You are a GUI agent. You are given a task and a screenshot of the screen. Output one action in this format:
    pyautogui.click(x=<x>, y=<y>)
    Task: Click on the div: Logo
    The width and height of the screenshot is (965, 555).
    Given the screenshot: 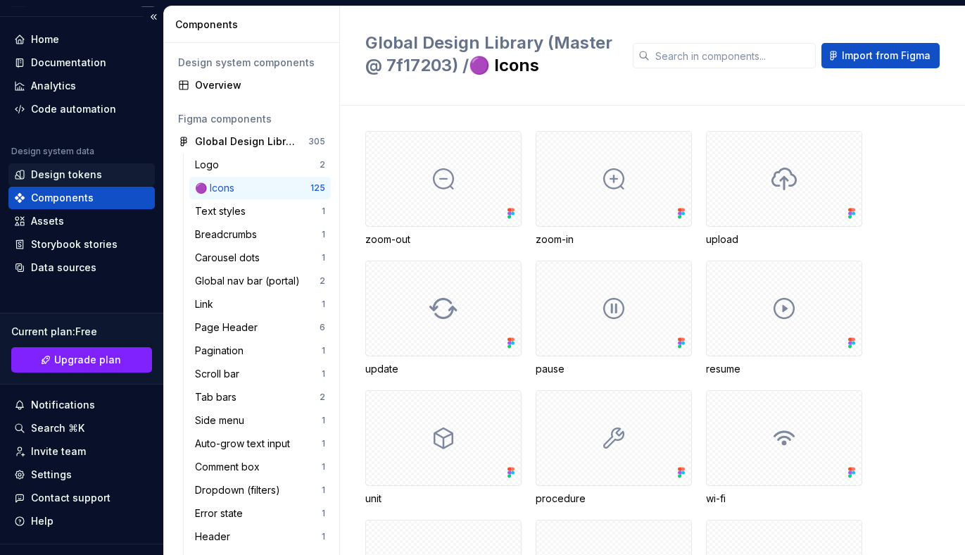 What is the action you would take?
    pyautogui.click(x=210, y=165)
    